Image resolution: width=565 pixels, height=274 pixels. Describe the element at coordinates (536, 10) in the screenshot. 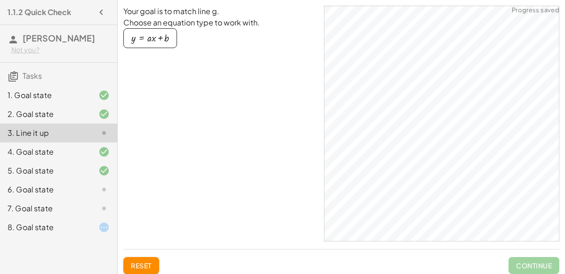

I see `span: Progress saved` at that location.